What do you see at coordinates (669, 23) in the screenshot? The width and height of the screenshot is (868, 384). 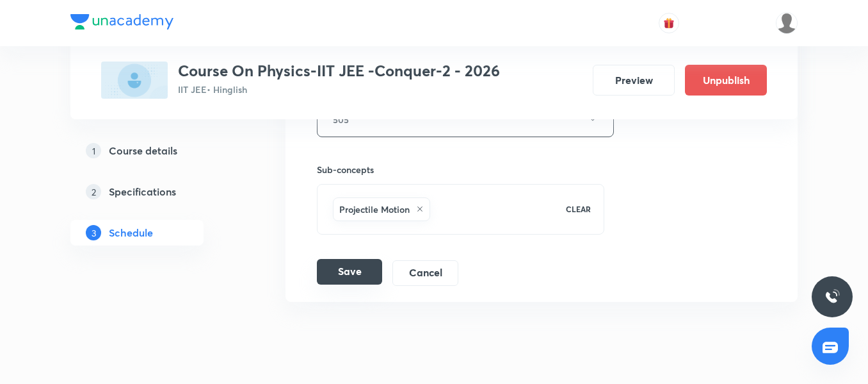 I see `img: avatar` at bounding box center [669, 23].